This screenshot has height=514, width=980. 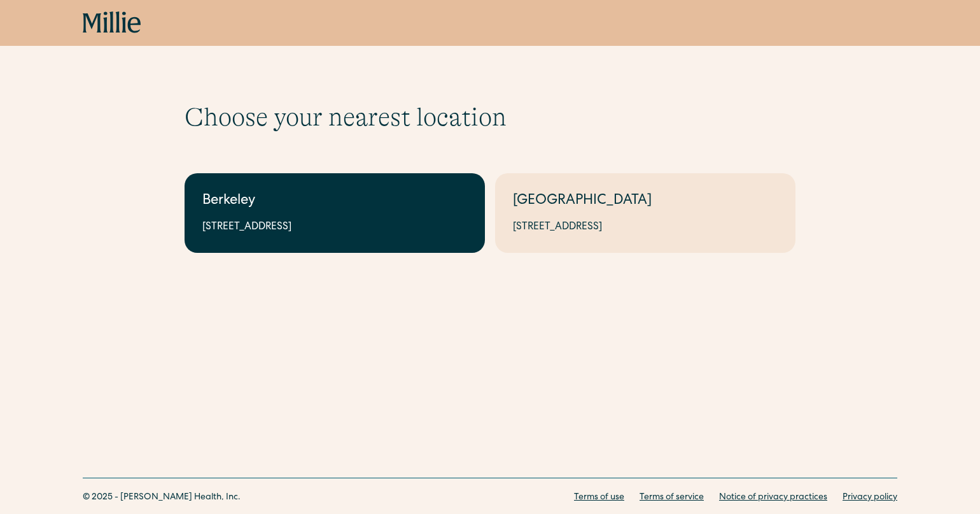 I want to click on a: Terms of service, so click(x=671, y=497).